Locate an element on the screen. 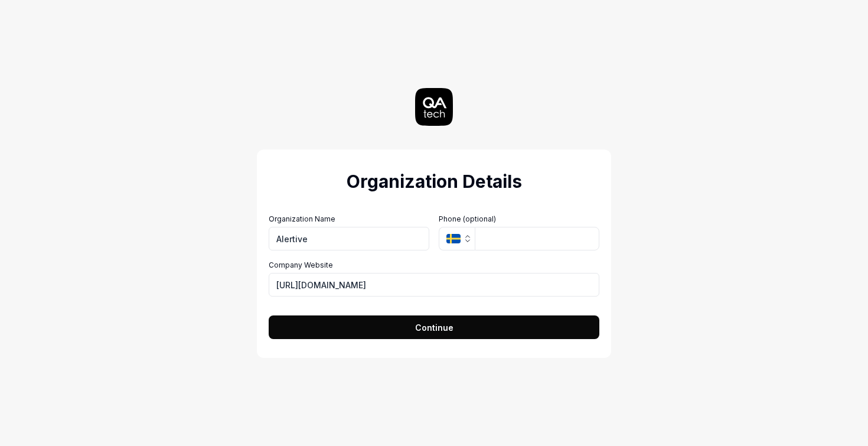  span: Continue is located at coordinates (434, 327).